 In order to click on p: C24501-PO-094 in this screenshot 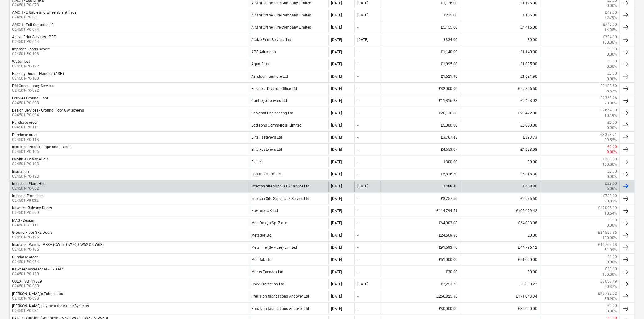, I will do `click(48, 115)`.